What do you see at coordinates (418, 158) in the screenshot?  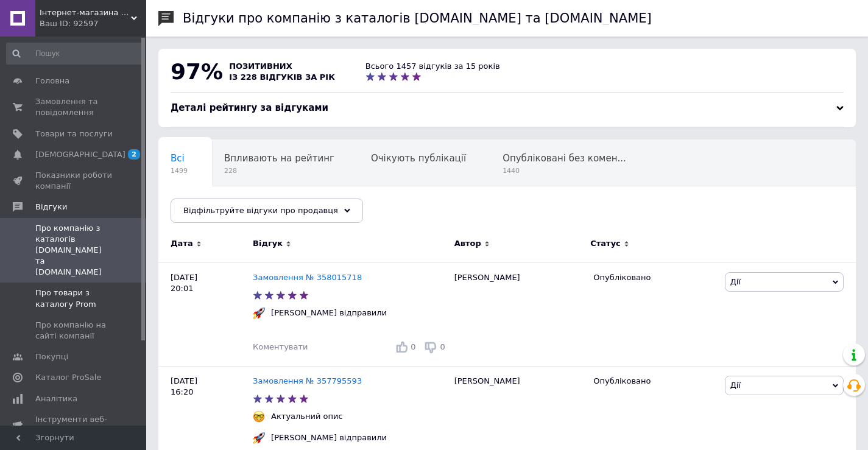 I see `span: Очікують публікації` at bounding box center [418, 158].